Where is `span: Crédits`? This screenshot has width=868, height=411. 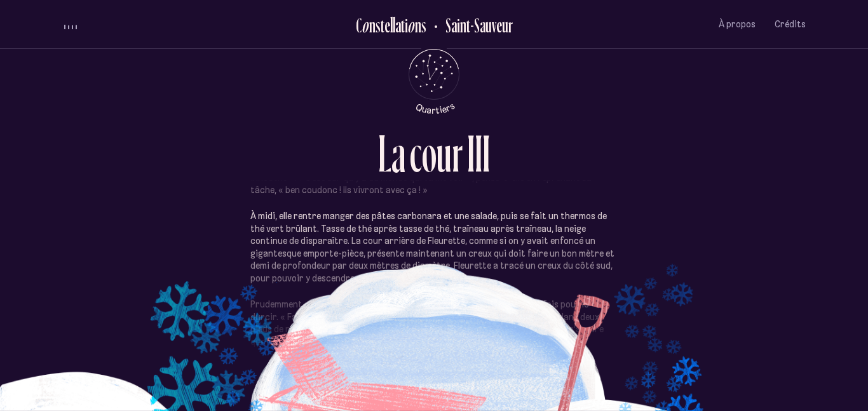
span: Crédits is located at coordinates (790, 24).